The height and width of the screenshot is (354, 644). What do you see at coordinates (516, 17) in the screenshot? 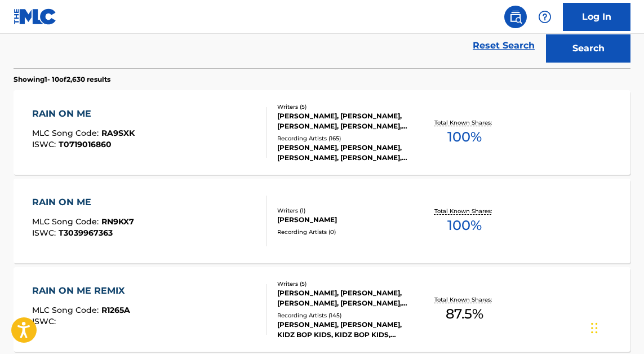
I see `a: Public Search` at bounding box center [516, 17].